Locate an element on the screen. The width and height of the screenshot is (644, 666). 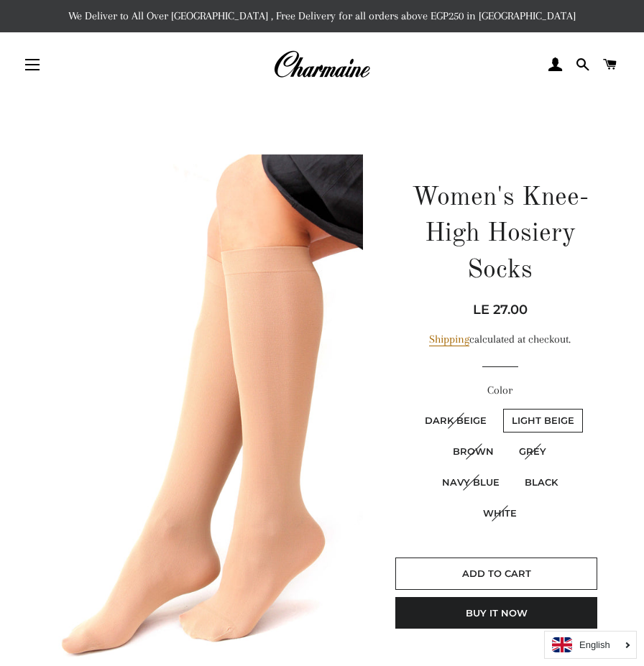
a: Shipping is located at coordinates (449, 339).